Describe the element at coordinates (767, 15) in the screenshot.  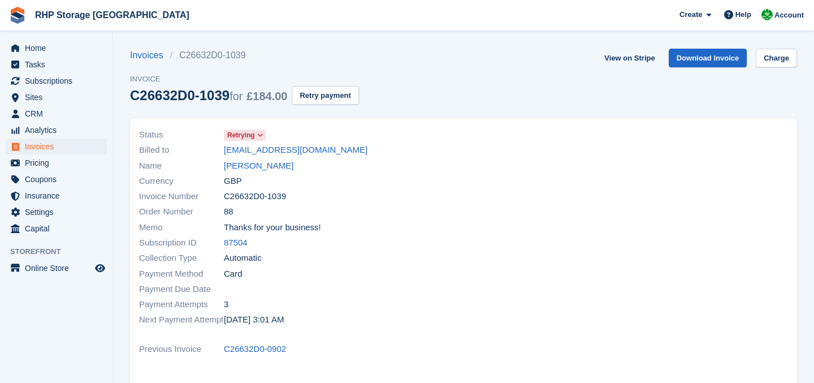
I see `img: Rod` at that location.